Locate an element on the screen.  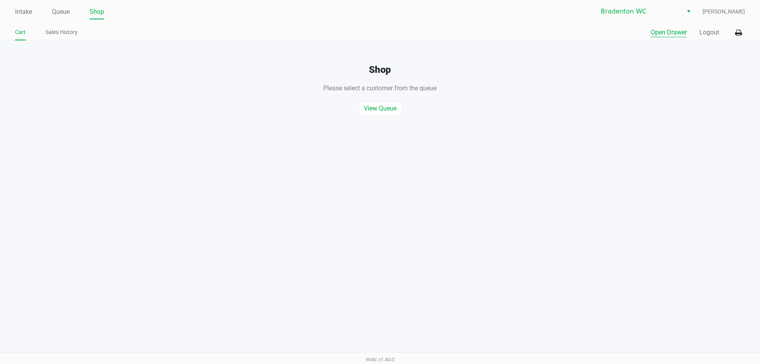
button: Select is located at coordinates (688, 11).